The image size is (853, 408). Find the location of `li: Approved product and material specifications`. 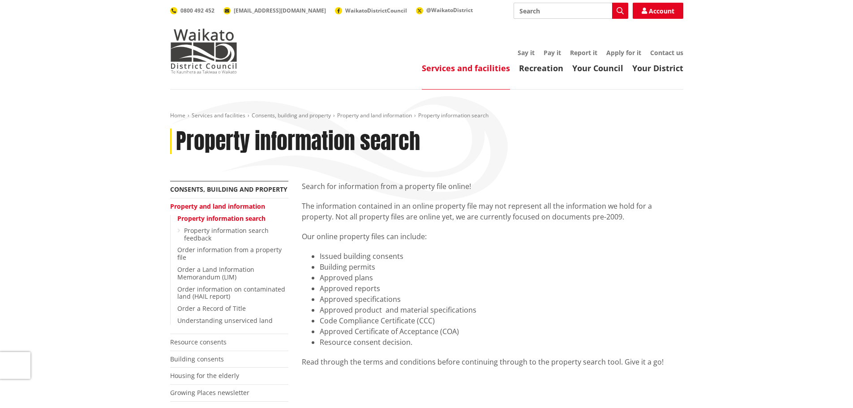

li: Approved product and material specifications is located at coordinates (502, 310).